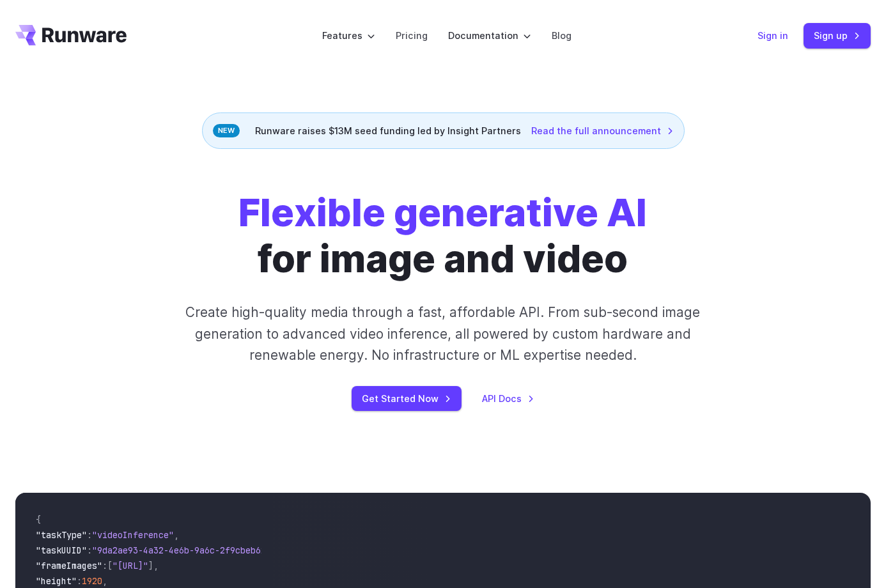 The image size is (886, 588). Describe the element at coordinates (349, 35) in the screenshot. I see `label: Features` at that location.